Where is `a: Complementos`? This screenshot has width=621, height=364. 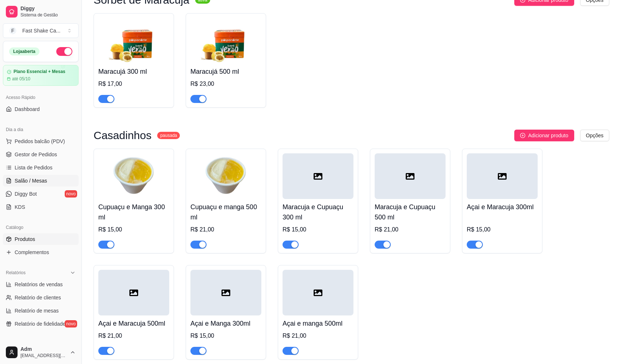
a: Complementos is located at coordinates (41, 253).